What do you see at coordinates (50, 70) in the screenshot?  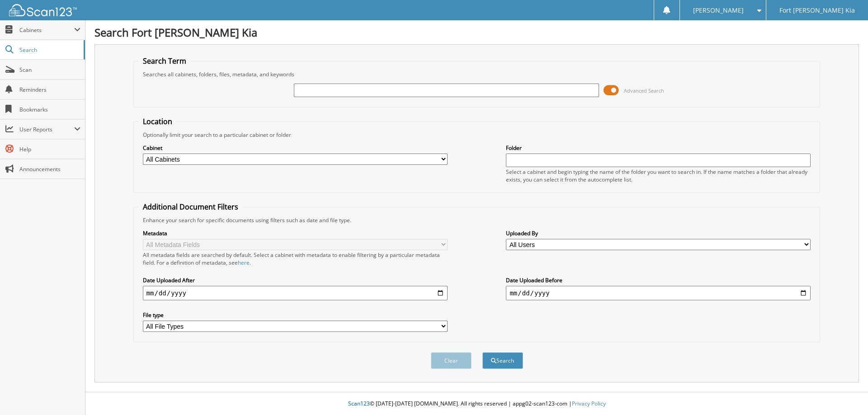 I see `span: Scan` at bounding box center [50, 70].